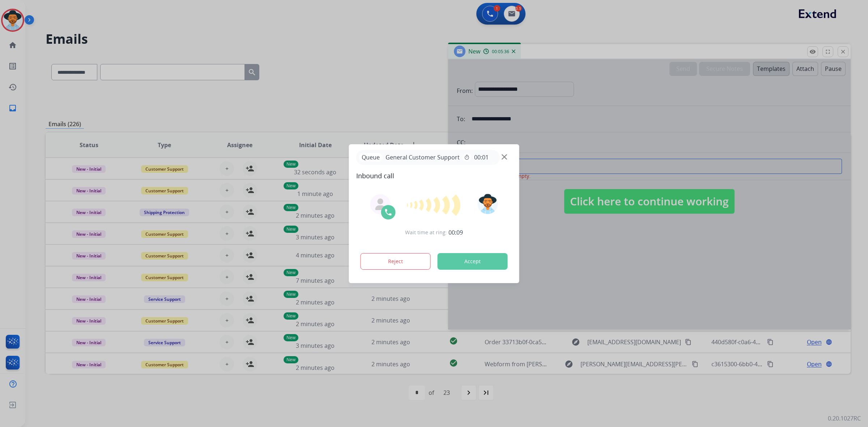  I want to click on p: Queue, so click(371, 157).